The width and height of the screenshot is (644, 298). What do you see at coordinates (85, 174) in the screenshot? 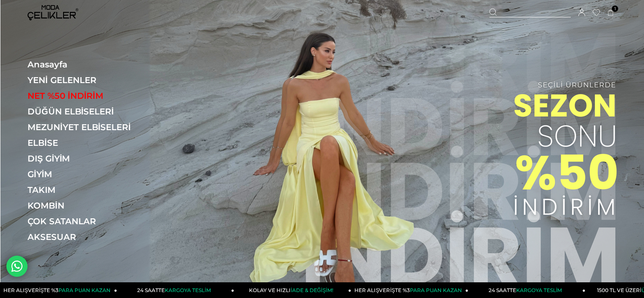
I see `a: GİYİM` at bounding box center [85, 174].